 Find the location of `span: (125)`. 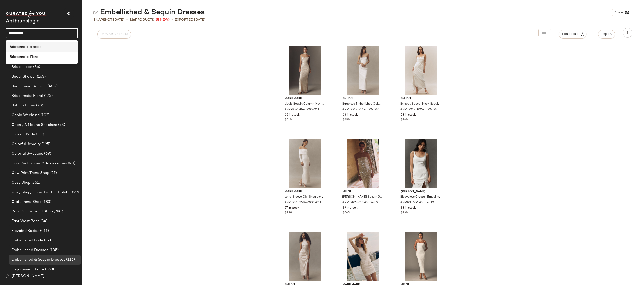

span: (125) is located at coordinates (45, 144).